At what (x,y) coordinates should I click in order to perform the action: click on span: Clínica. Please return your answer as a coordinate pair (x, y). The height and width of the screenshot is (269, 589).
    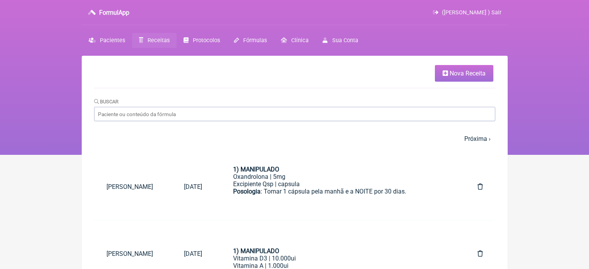
    Looking at the image, I should click on (300, 40).